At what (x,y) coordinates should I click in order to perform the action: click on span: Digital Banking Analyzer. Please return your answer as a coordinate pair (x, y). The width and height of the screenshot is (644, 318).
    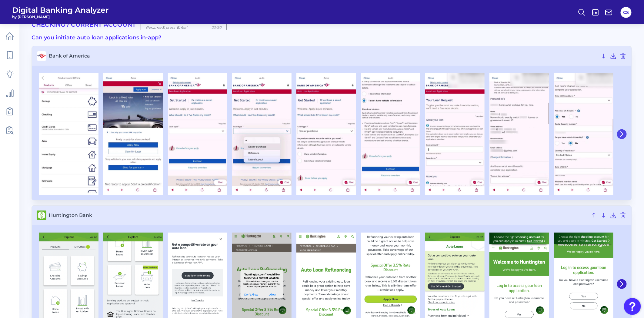
    Looking at the image, I should click on (60, 10).